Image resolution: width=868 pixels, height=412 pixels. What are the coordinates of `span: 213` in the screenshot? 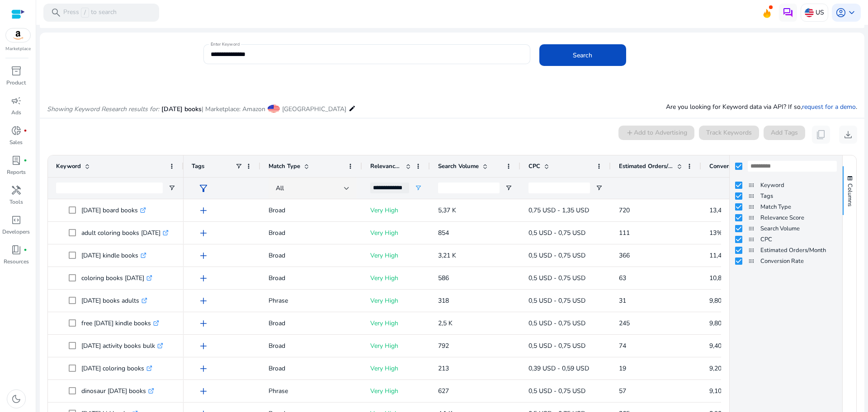 It's located at (443, 368).